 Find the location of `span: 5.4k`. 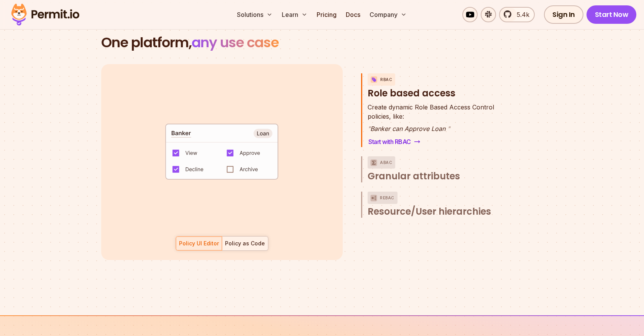

span: 5.4k is located at coordinates (521, 15).